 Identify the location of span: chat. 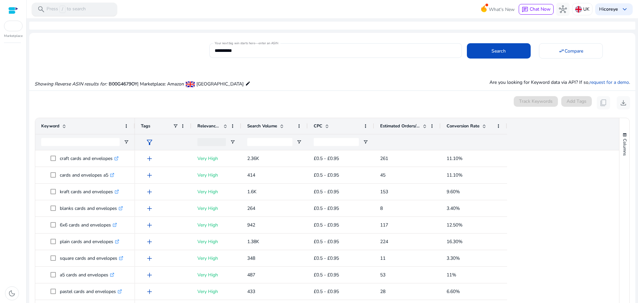
(525, 10).